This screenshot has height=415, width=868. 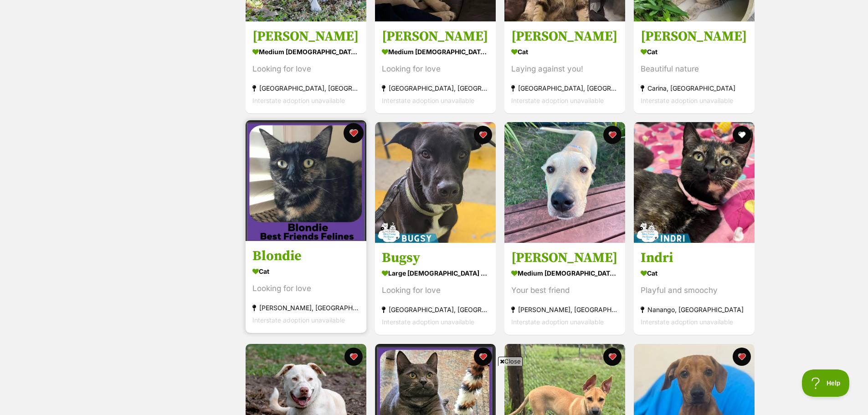 I want to click on h3: Indri, so click(x=694, y=258).